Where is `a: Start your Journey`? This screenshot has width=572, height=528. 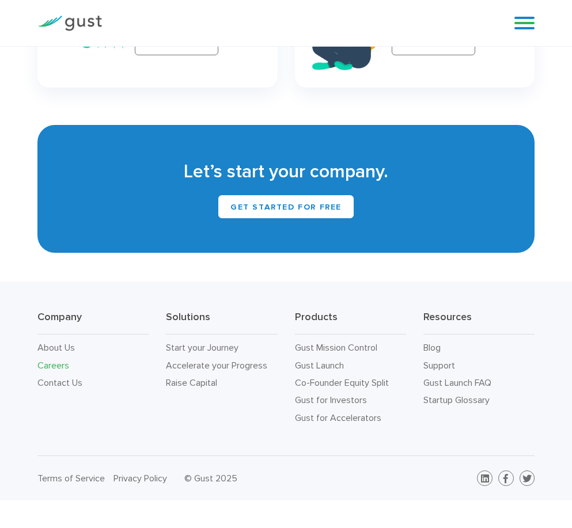
a: Start your Journey is located at coordinates (202, 347).